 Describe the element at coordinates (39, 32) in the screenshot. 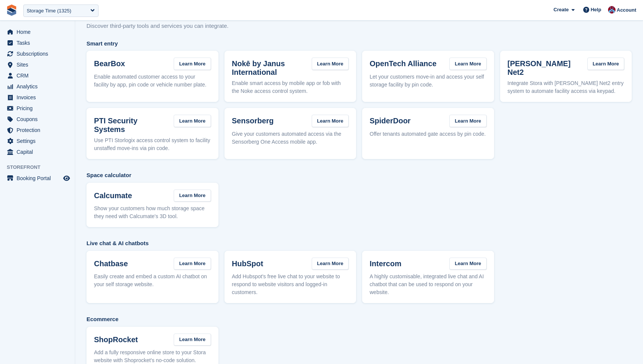

I see `span: Home` at that location.